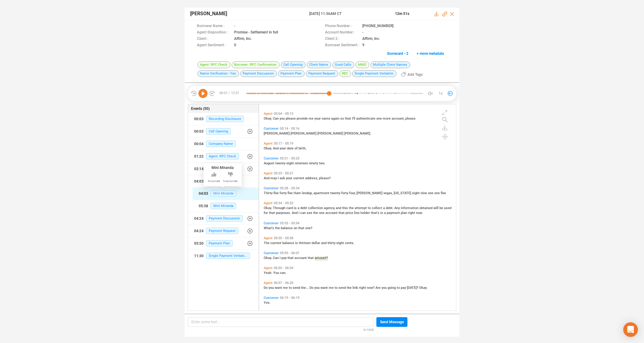  Describe the element at coordinates (354, 118) in the screenshot. I see `span: I'll` at that location.